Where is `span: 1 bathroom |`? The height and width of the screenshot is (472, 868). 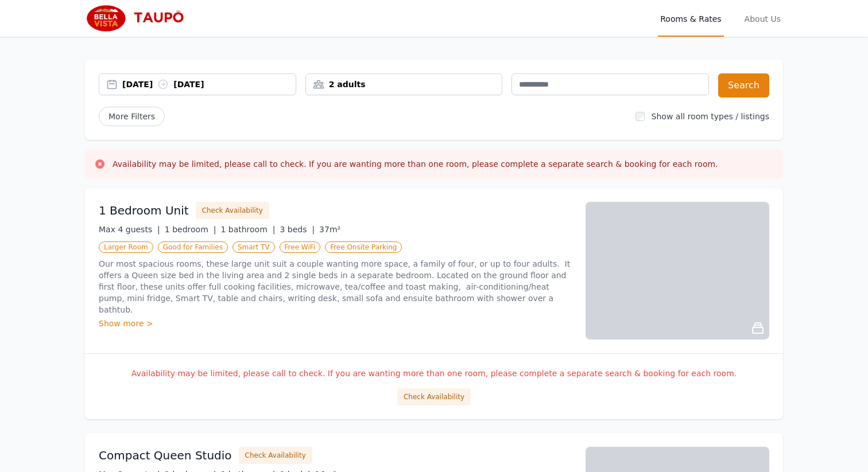
span: 1 bathroom | is located at coordinates (247, 230).